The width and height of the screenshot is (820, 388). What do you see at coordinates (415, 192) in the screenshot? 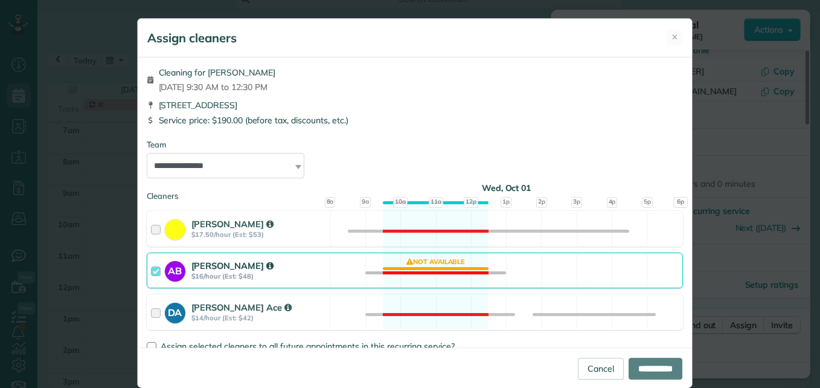
I see `div: Cleaners` at bounding box center [415, 192].